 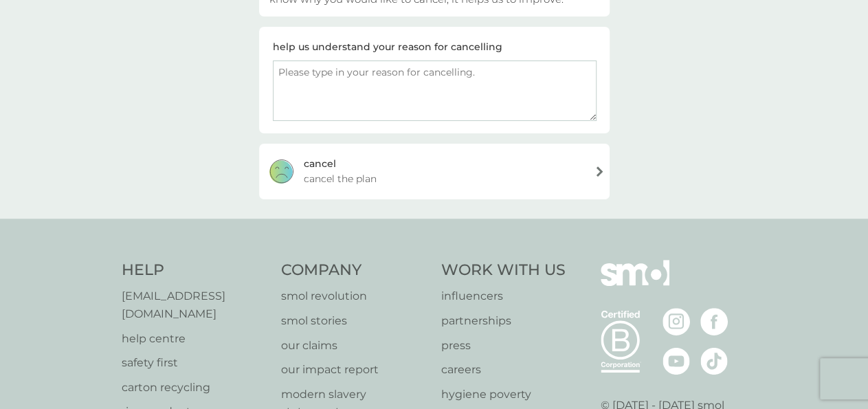 I want to click on a: smol stories, so click(x=354, y=321).